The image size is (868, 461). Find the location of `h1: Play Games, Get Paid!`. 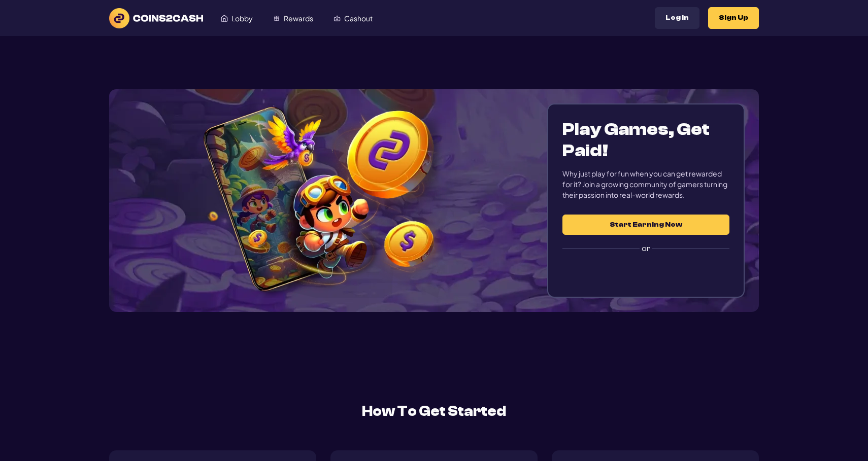

h1: Play Games, Get Paid! is located at coordinates (646, 140).